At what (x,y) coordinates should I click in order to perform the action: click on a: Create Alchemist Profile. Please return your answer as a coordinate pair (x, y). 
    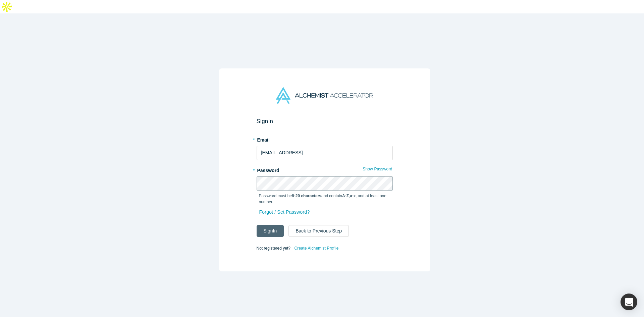
    Looking at the image, I should click on (316, 248).